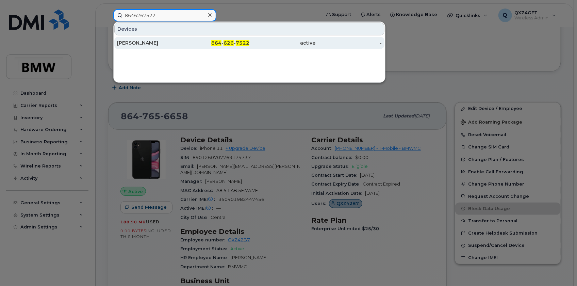 The height and width of the screenshot is (286, 577). I want to click on div: Devices, so click(249, 29).